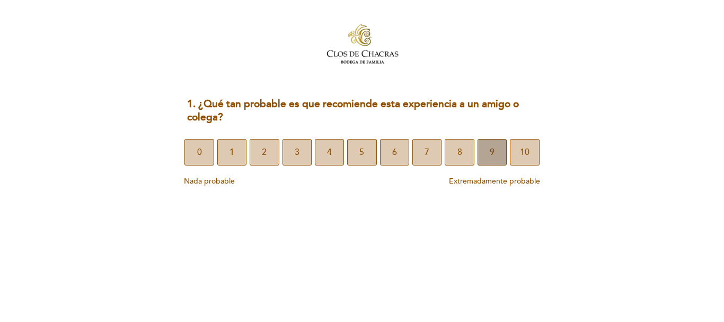 Image resolution: width=724 pixels, height=322 pixels. I want to click on span: 8, so click(459, 152).